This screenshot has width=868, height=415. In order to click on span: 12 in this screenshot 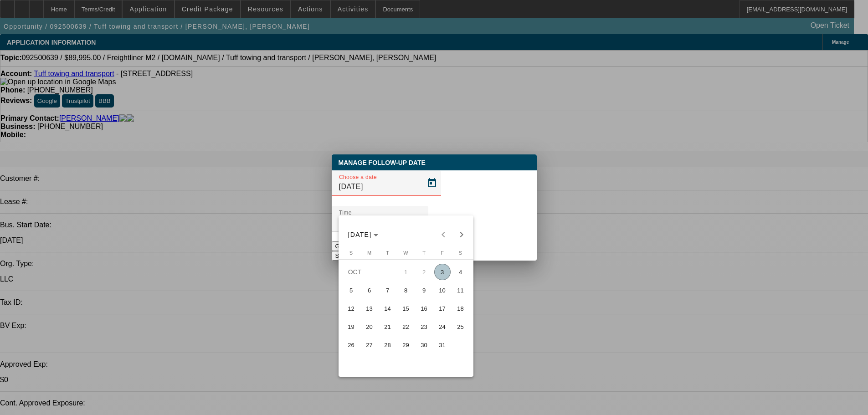, I will do `click(351, 308)`.